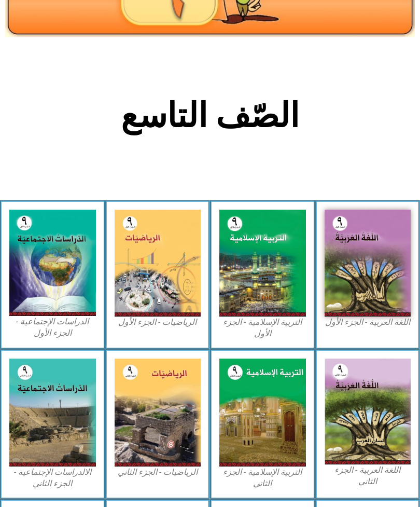 The height and width of the screenshot is (507, 420). What do you see at coordinates (158, 322) in the screenshot?
I see `figcaption: الرياضيات - الجزء الأول​` at bounding box center [158, 322].